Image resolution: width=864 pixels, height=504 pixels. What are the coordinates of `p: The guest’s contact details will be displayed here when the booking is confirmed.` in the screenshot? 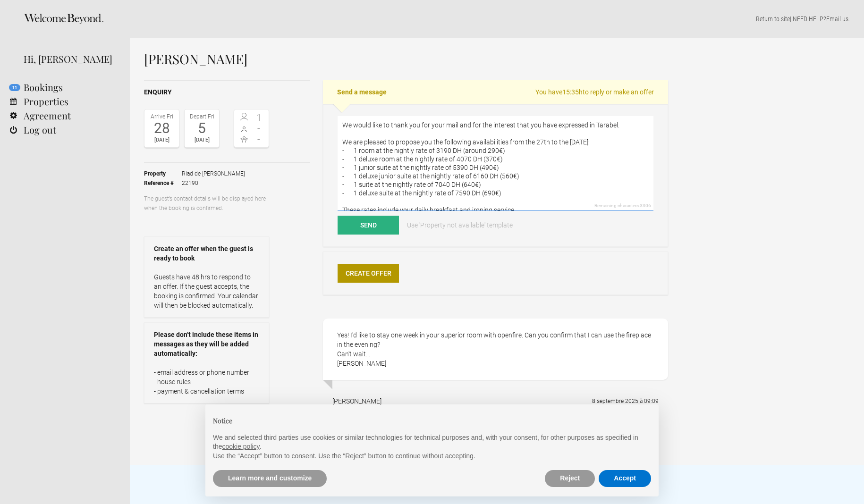 It's located at (207, 203).